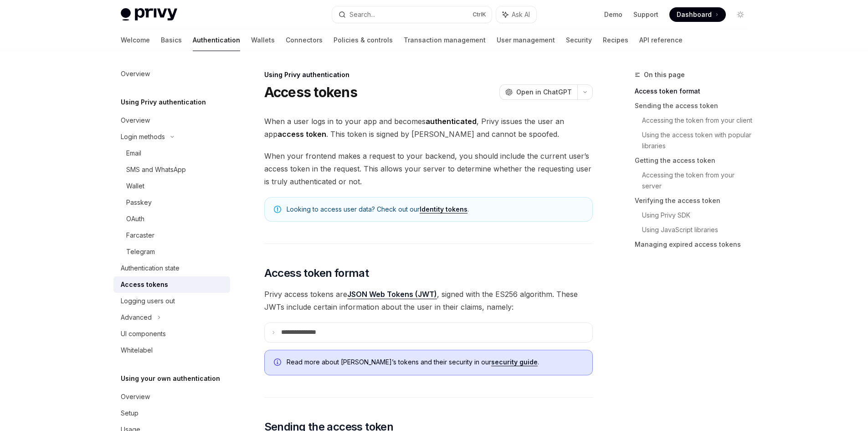  What do you see at coordinates (172, 202) in the screenshot?
I see `a: Passkey` at bounding box center [172, 202].